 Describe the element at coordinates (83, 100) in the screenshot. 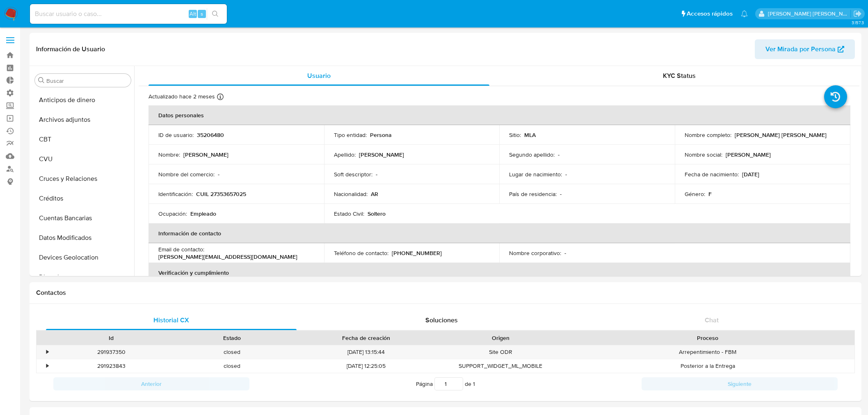

I see `button: Anticipos de dinero` at that location.